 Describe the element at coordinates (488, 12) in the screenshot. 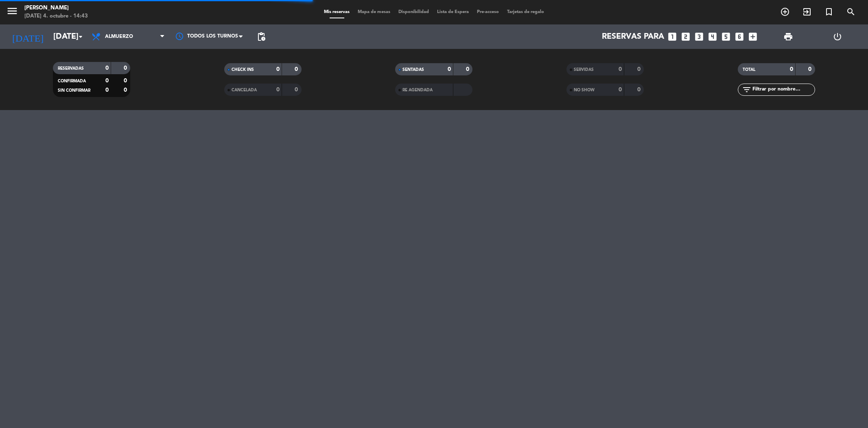

I see `span: Pre-acceso` at that location.